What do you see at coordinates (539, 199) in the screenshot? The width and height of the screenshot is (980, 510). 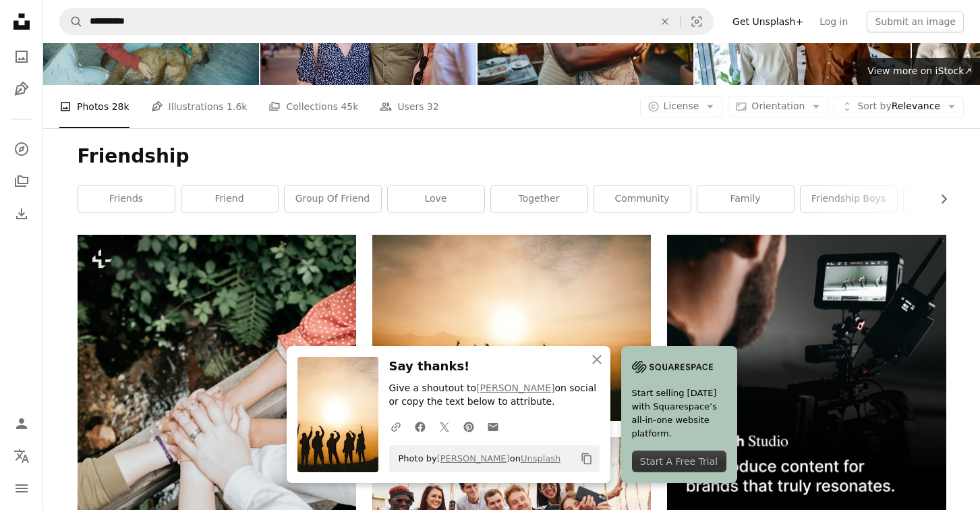 I see `a: together` at bounding box center [539, 199].